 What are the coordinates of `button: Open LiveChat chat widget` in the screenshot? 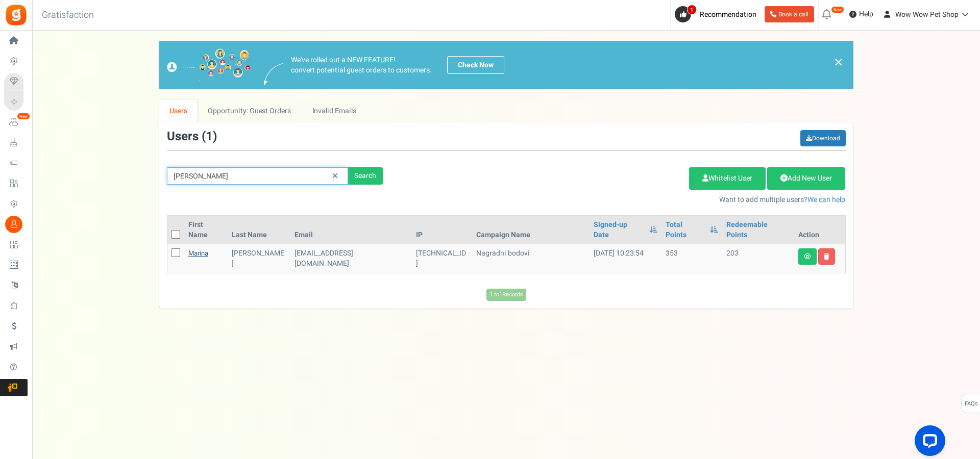 It's located at (23, 20).